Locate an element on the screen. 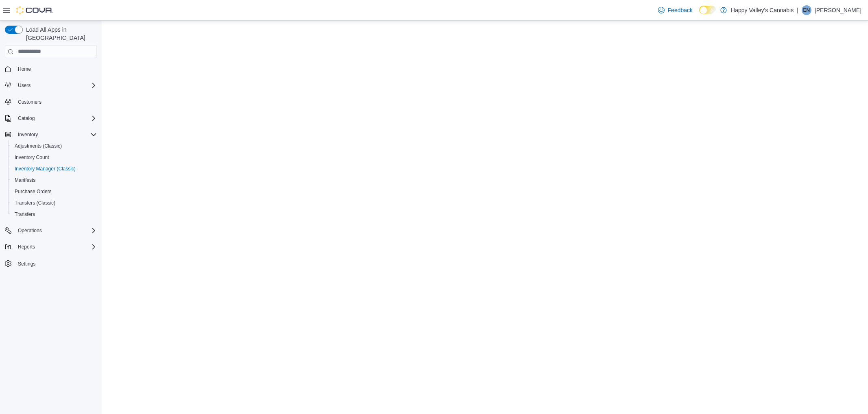 This screenshot has height=414, width=868. input: Dark Mode is located at coordinates (708, 10).